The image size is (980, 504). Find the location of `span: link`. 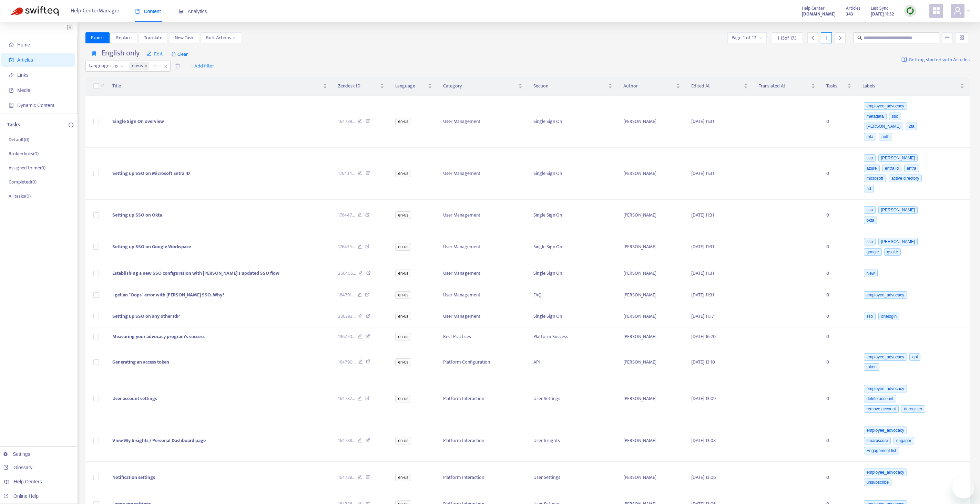

span: link is located at coordinates (11, 75).